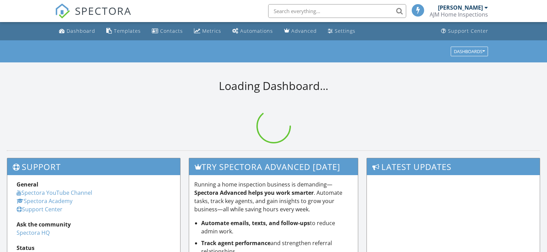 Image resolution: width=547 pixels, height=252 pixels. What do you see at coordinates (27, 185) in the screenshot?
I see `strong: General` at bounding box center [27, 185].